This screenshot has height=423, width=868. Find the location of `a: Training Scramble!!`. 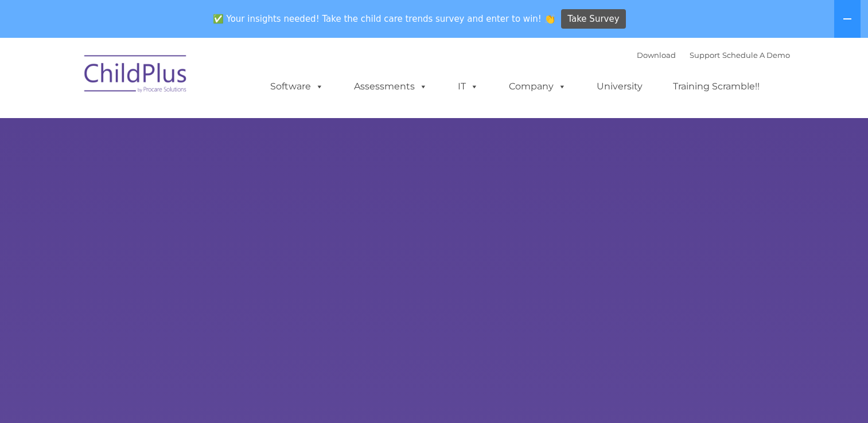

a: Training Scramble!! is located at coordinates (716, 87).